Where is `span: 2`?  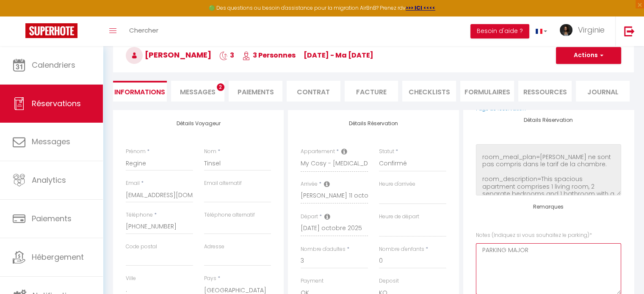 span: 2 is located at coordinates (220, 87).